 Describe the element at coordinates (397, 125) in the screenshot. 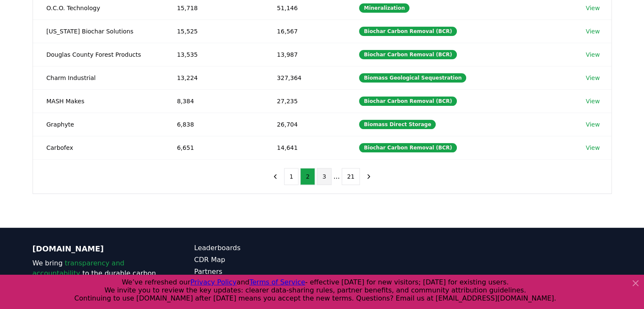

I see `div: Biomass Direct Storage` at that location.